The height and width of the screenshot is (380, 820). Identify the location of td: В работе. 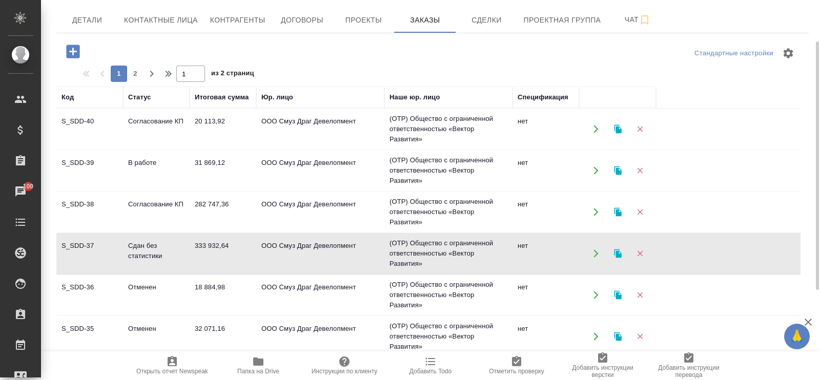
(156, 171).